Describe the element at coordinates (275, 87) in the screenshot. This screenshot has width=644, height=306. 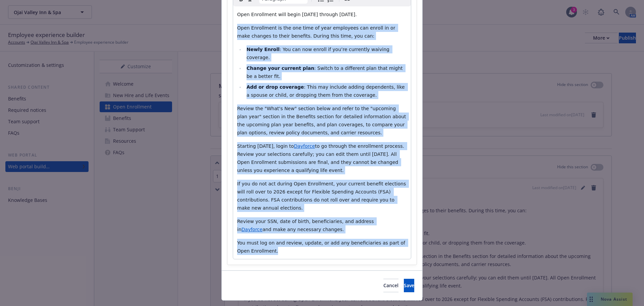
I see `strong: Add or drop coverage` at that location.